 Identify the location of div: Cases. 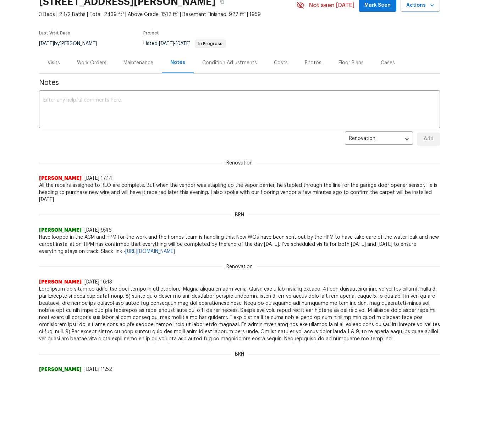
(388, 63).